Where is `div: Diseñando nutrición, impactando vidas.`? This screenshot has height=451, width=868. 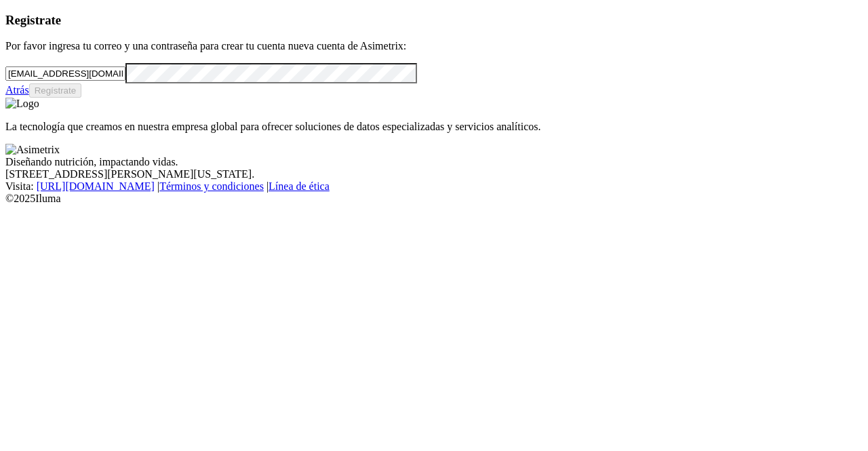
div: Diseñando nutrición, impactando vidas. is located at coordinates (434, 162).